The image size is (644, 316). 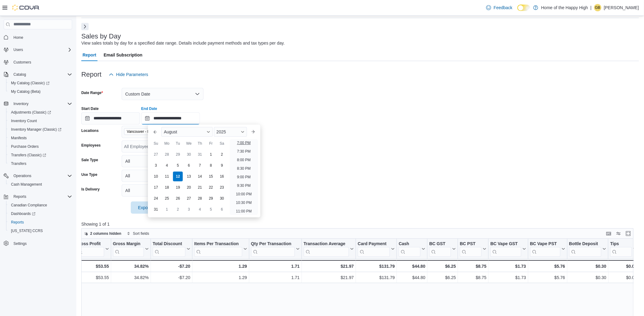 I want to click on button: Enter fullscreen, so click(x=628, y=234).